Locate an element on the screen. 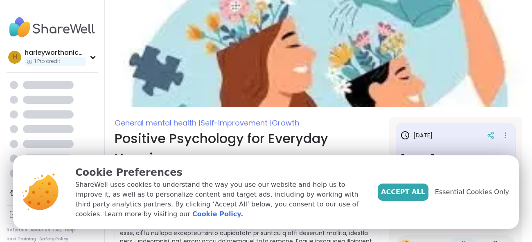 The image size is (532, 242). a: Cookie Policy. is located at coordinates (218, 214).